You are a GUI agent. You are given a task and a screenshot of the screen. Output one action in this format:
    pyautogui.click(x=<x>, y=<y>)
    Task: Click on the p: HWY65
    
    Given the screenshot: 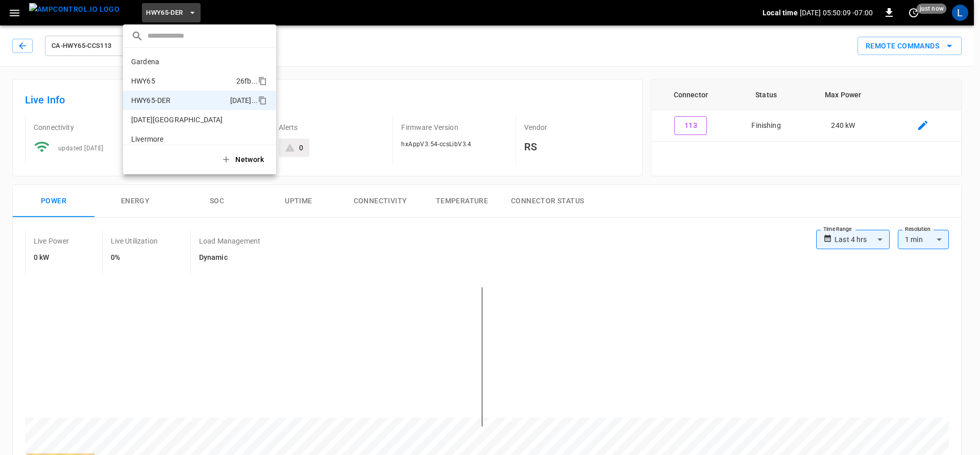 What is the action you would take?
    pyautogui.click(x=182, y=81)
    